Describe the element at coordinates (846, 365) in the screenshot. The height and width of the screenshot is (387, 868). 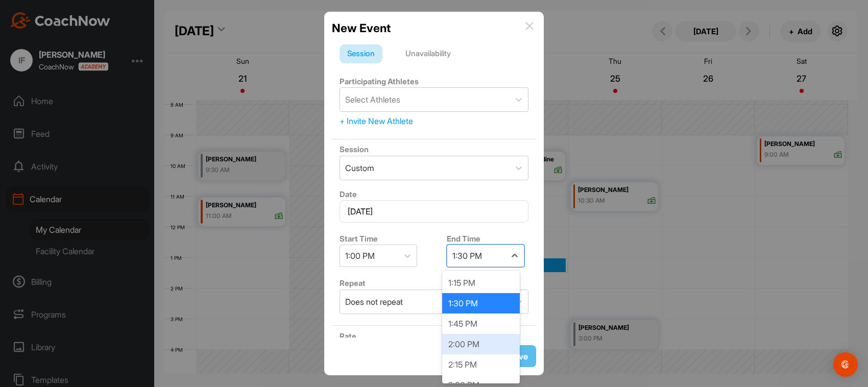
I see `div: Open Intercom Messenger` at that location.